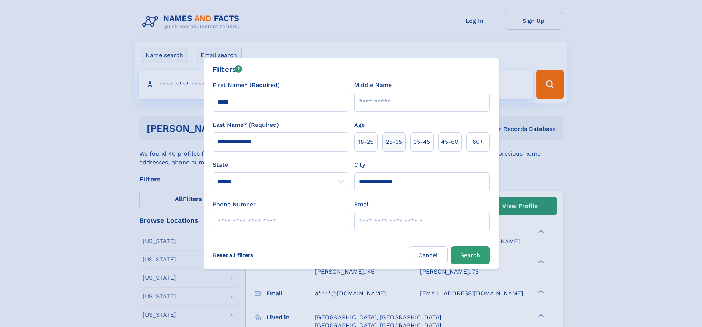 The height and width of the screenshot is (327, 702). I want to click on label: Age, so click(359, 125).